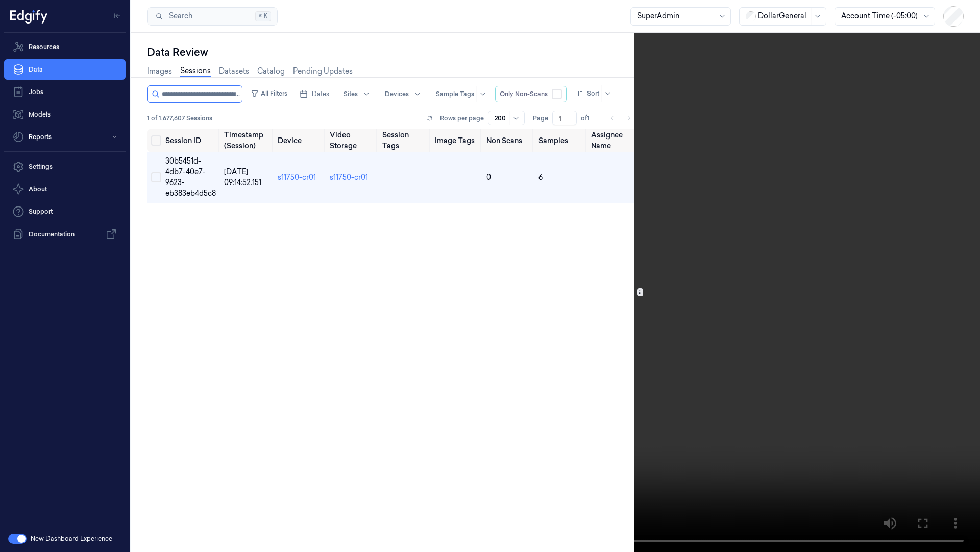 This screenshot has width=980, height=552. What do you see at coordinates (541, 177) in the screenshot?
I see `span: 6` at bounding box center [541, 177].